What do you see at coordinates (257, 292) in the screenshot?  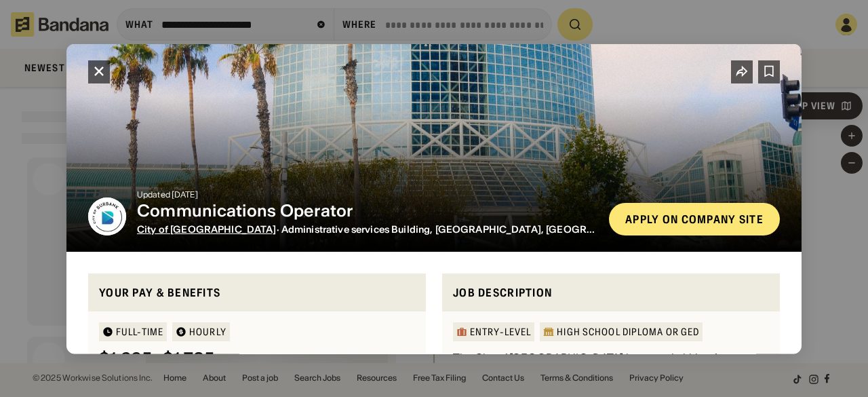 I see `div: Your pay & benefits` at bounding box center [257, 292].